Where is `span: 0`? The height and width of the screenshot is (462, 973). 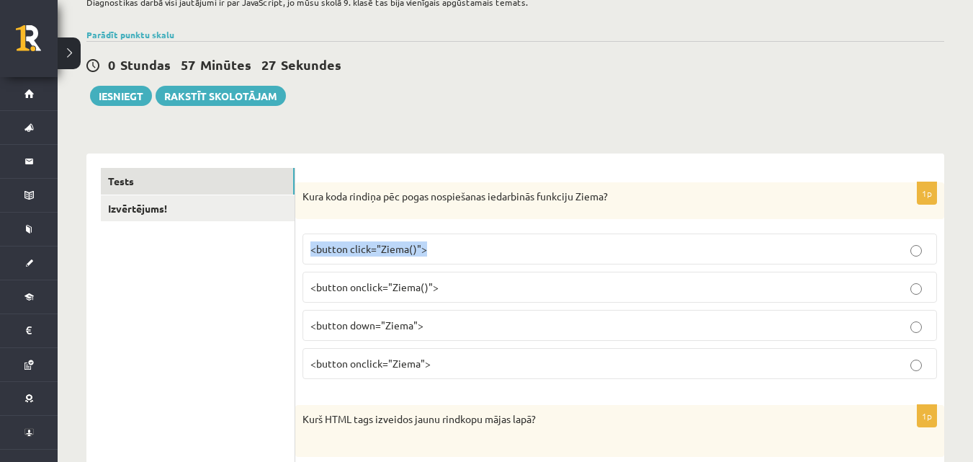 span: 0 is located at coordinates (112, 64).